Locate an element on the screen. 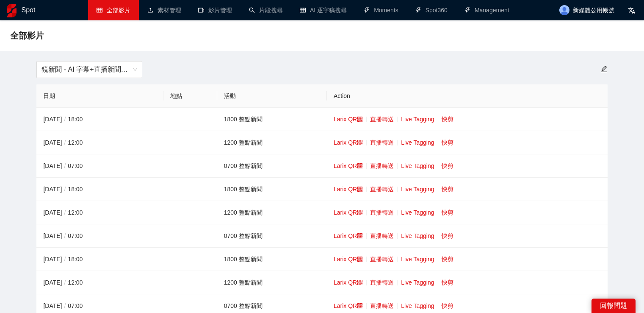  span: 鏡新聞 - AI 字幕+直播新聞（2025-2027） is located at coordinates (89, 69).